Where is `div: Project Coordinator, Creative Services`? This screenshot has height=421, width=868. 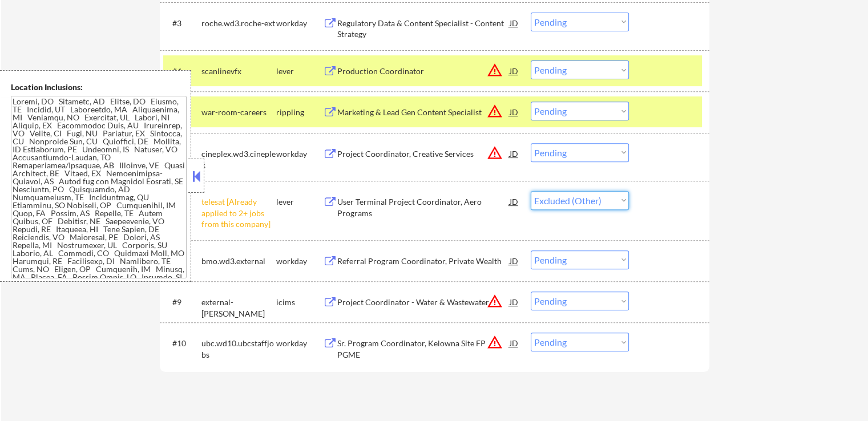 div: Project Coordinator, Creative Services is located at coordinates (424, 154).